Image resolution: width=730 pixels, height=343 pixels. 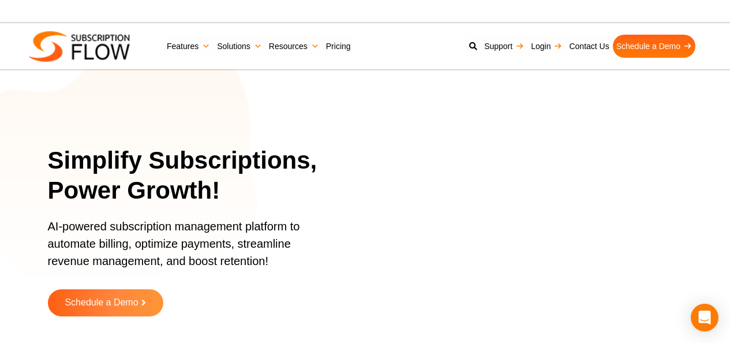 I want to click on p: AI-powered subscription management platform to automate billing, optimize payments, streamline re..., so click(x=184, y=249).